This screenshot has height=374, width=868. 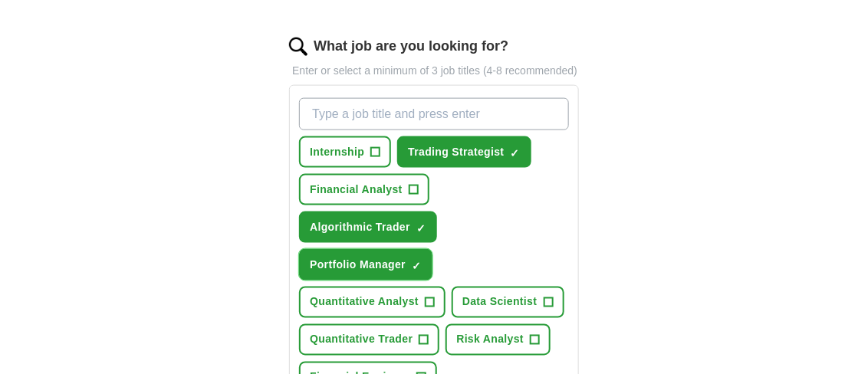 What do you see at coordinates (365, 265) in the screenshot?
I see `button: Portfolio Manager✓` at bounding box center [365, 265].